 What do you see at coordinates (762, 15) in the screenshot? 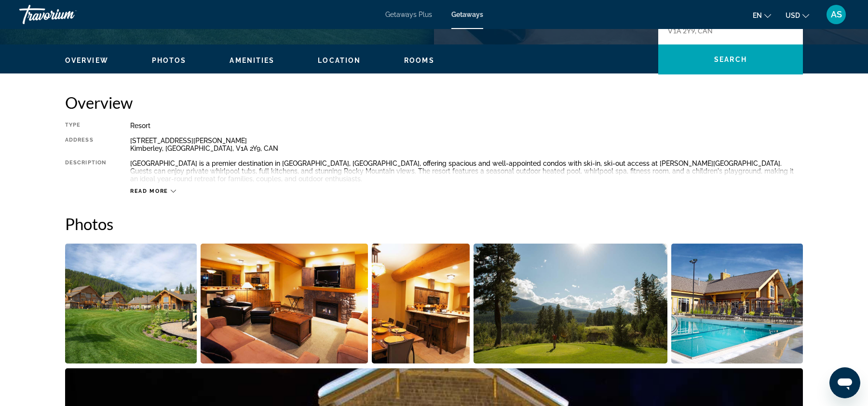
I see `button: Change language` at bounding box center [762, 15].